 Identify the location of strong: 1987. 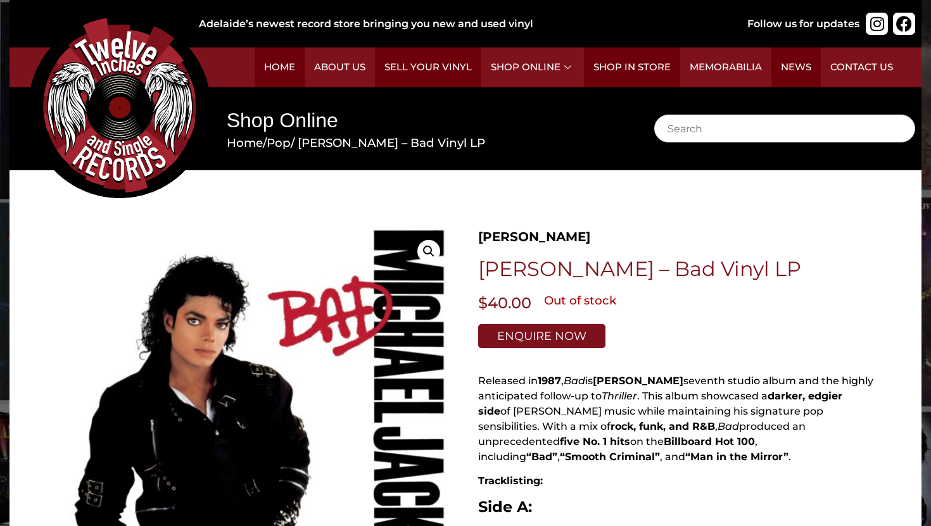
(549, 381).